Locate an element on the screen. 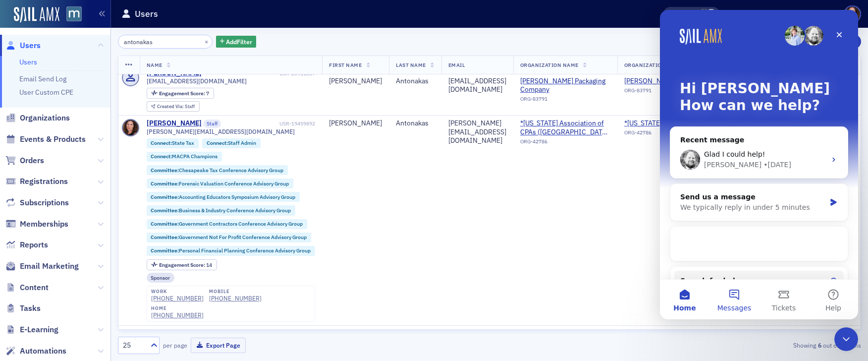  span: Organization Name (Without Location) is located at coordinates (683, 65).